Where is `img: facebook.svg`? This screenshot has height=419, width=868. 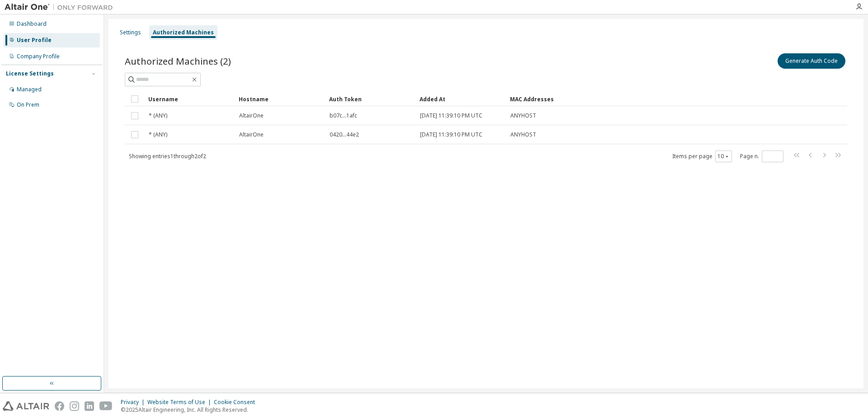 img: facebook.svg is located at coordinates (59, 406).